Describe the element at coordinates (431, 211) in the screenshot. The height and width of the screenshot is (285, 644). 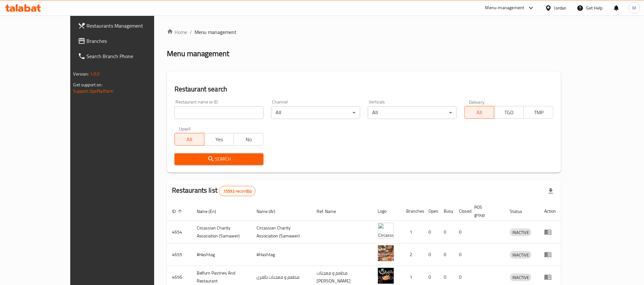
I see `th: Open` at that location.